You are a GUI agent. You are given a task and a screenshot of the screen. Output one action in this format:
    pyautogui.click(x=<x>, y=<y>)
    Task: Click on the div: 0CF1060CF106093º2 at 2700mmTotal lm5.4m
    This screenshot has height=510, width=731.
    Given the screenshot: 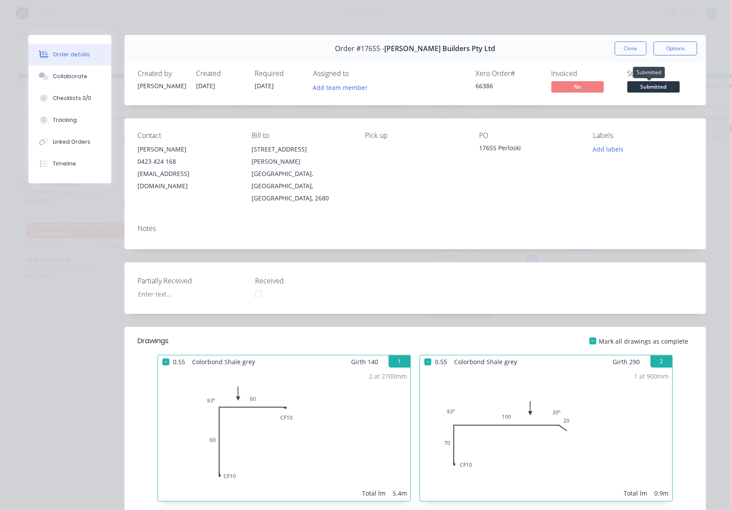 What is the action you would take?
    pyautogui.click(x=284, y=435)
    